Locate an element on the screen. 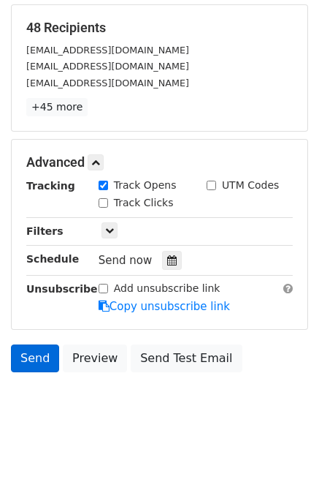 The height and width of the screenshot is (493, 319). div: Chat Widget is located at coordinates (283, 457).